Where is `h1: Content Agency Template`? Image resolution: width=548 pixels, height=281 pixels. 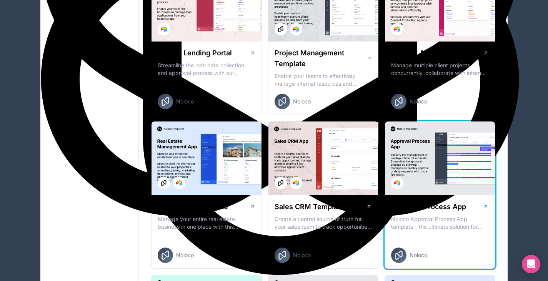 h1: Content Agency Template is located at coordinates (434, 53).